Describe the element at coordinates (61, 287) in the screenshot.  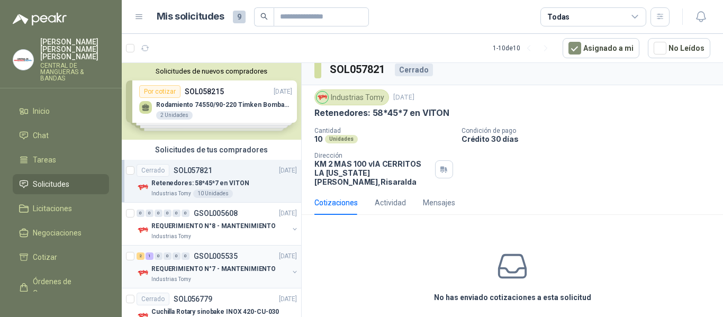
I see `a: Órdenes de Compra` at that location.